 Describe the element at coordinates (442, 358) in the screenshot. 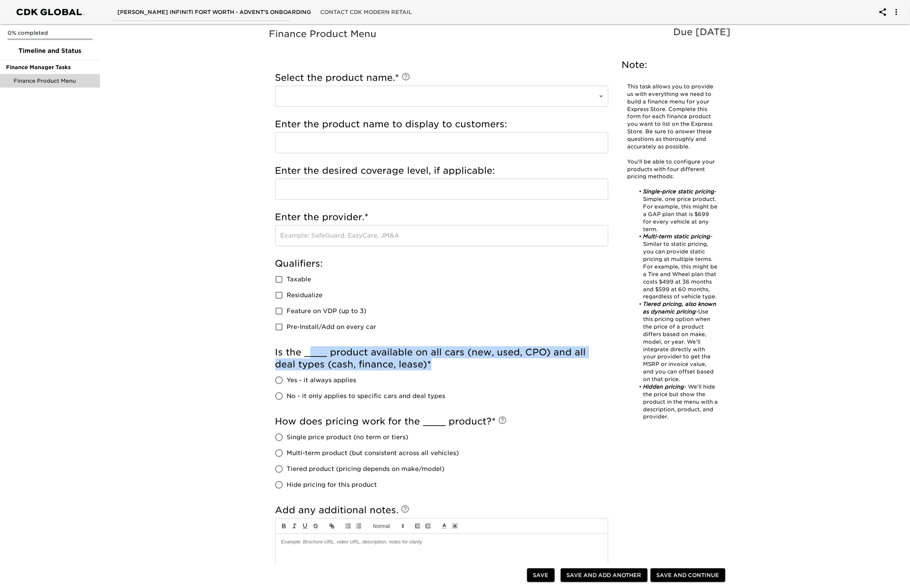

I see `h5: Is the ____ product available on all cars (new, used, CPO) and all deal types (cash, finance, lease)` at that location.